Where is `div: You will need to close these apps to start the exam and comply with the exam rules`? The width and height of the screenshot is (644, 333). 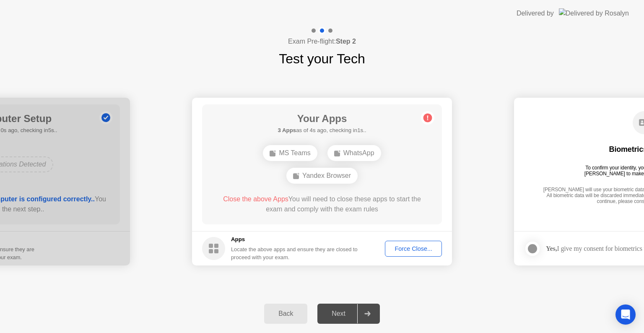
div: You will need to close these apps to start the exam and comply with the exam rules is located at coordinates (322, 204).